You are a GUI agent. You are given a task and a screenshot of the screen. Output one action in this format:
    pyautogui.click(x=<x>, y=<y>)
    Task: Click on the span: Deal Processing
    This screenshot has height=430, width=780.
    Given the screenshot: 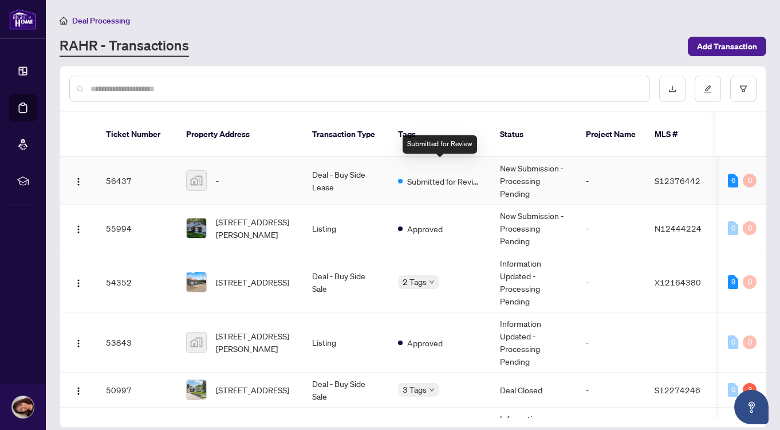 What is the action you would take?
    pyautogui.click(x=101, y=21)
    